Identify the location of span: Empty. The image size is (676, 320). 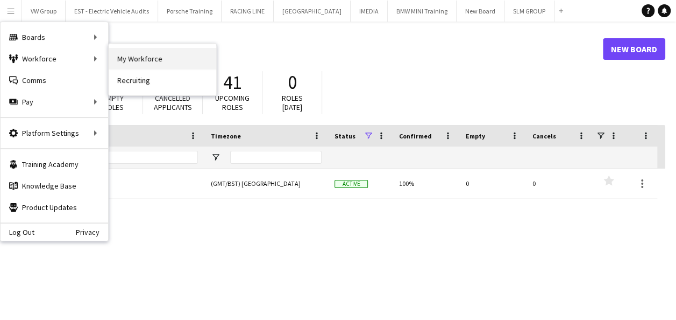
(476, 136).